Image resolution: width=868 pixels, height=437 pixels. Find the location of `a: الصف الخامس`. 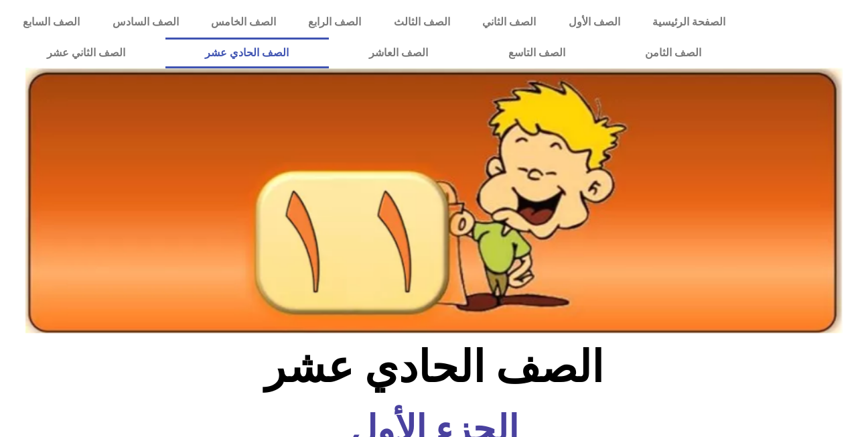

a: الصف الخامس is located at coordinates (243, 22).